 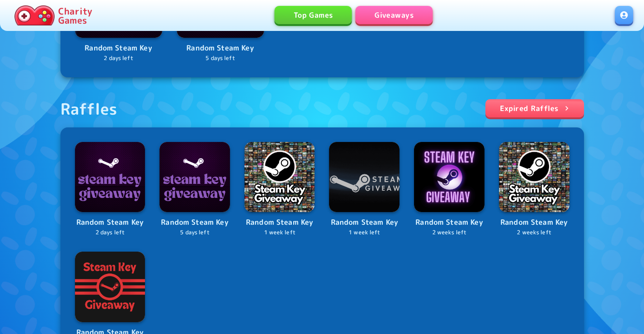 I want to click on p: Charity Games, so click(x=75, y=16).